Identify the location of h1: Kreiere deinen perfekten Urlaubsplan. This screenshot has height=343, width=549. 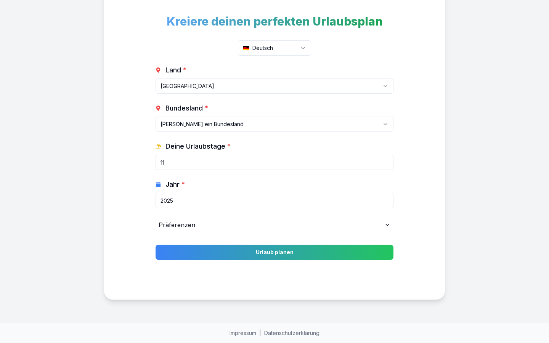
(274, 21).